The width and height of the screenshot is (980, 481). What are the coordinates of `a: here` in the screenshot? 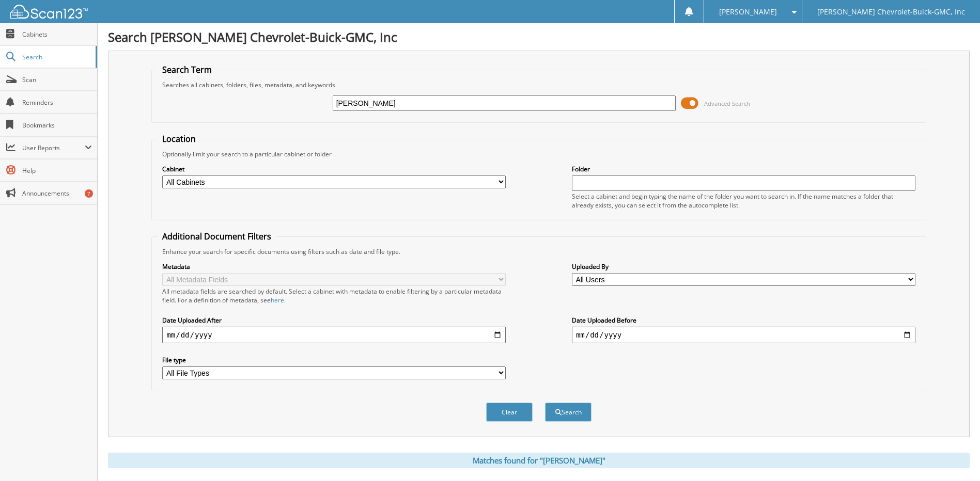 It's located at (278, 300).